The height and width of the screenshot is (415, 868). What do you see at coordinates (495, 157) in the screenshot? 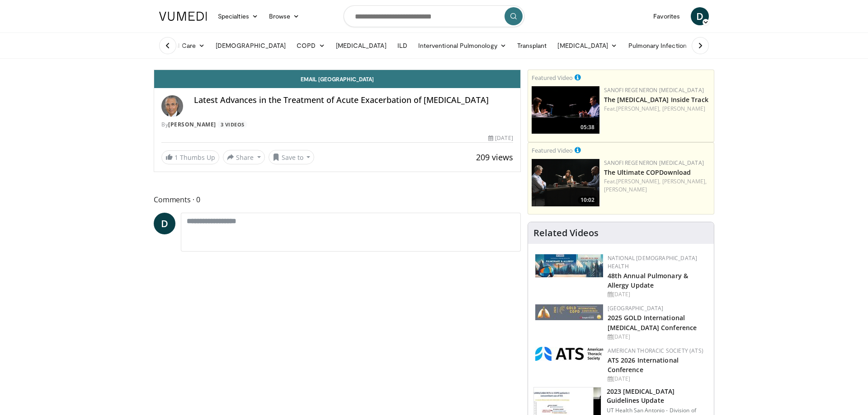
I see `span: 209 views` at bounding box center [495, 157].